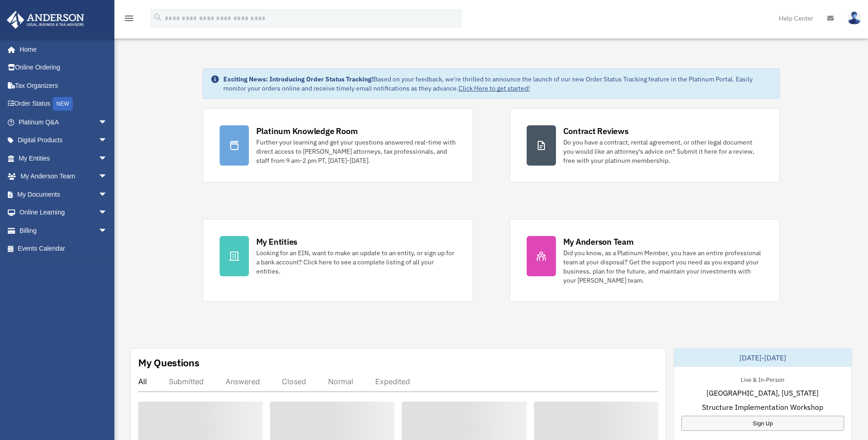  Describe the element at coordinates (186, 381) in the screenshot. I see `div: Submitted` at that location.